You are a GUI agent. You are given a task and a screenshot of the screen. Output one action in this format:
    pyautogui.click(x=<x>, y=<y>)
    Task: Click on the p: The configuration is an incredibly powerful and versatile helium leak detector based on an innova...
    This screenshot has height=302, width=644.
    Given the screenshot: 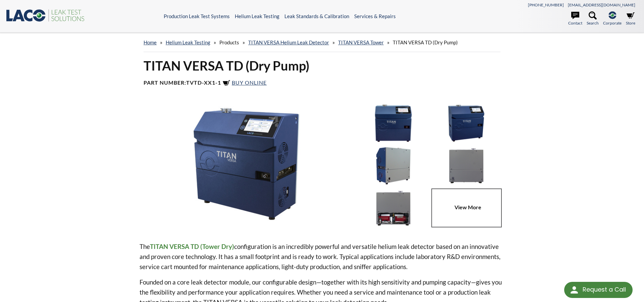 What is the action you would take?
    pyautogui.click(x=322, y=256)
    